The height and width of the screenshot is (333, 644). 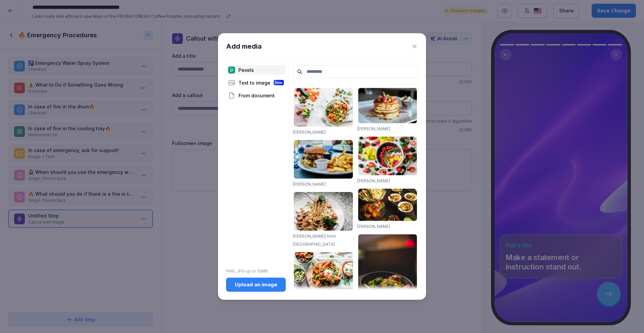 I want to click on img: pexels-photo-958545.jpeg, so click(x=388, y=205).